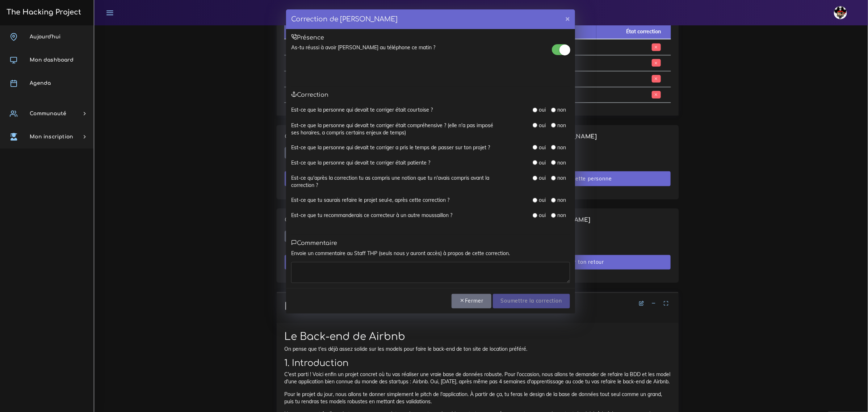  Describe the element at coordinates (430, 243) in the screenshot. I see `h5: Commentaire` at that location.